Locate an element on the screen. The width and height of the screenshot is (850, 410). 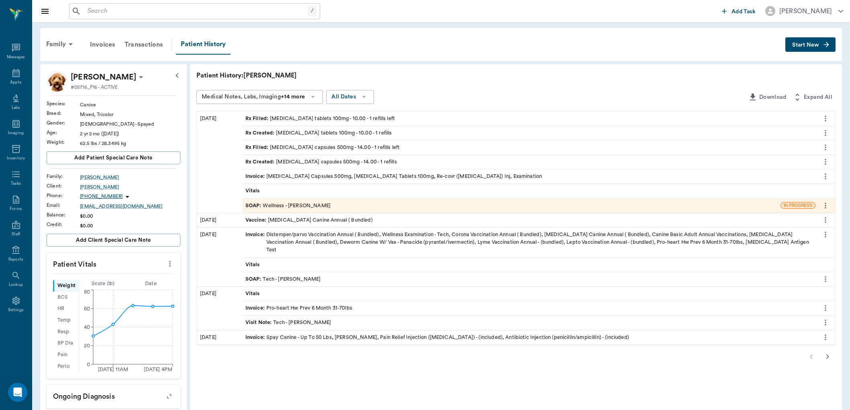
div: Maggie Drew is located at coordinates (103, 77).